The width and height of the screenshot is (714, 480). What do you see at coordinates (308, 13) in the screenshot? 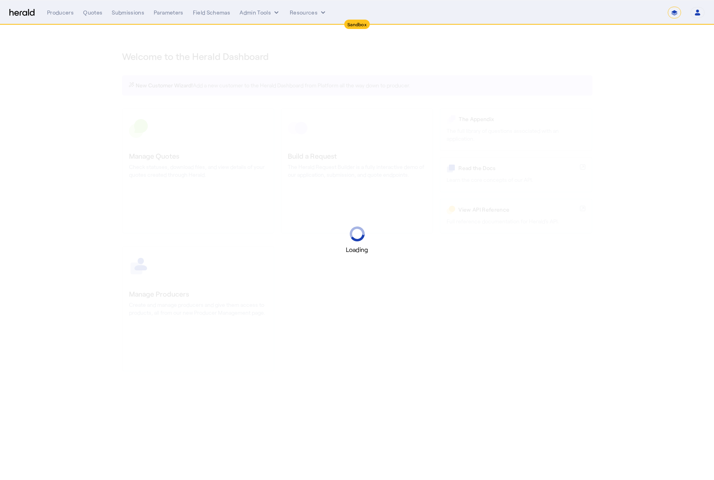
I see `button: Resources dropdown menu` at bounding box center [308, 13].